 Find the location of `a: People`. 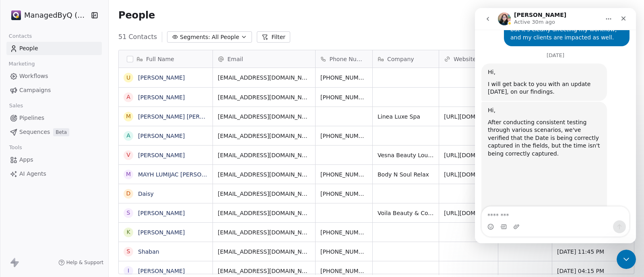

a: People is located at coordinates (54, 48).